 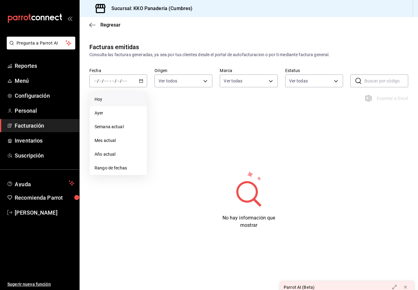 What do you see at coordinates (118, 168) in the screenshot?
I see `span: Rango de fechas` at bounding box center [118, 168].